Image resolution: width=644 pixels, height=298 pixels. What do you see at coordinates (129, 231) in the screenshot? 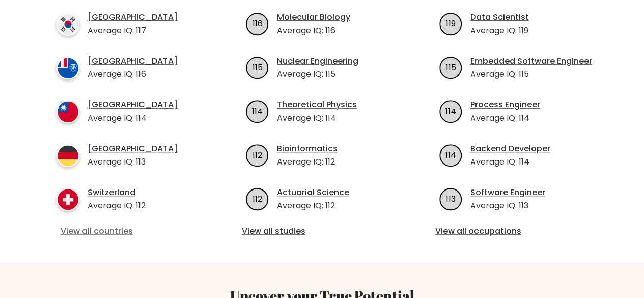
I see `a: View all countries` at bounding box center [129, 231].